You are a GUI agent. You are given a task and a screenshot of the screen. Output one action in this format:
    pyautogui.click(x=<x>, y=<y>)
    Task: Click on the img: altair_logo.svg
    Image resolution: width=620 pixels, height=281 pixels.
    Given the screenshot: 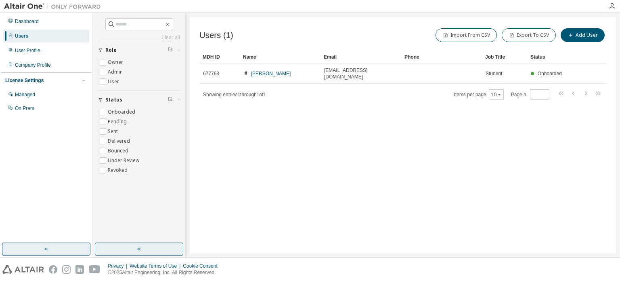 What is the action you would take?
    pyautogui.click(x=23, y=269)
    